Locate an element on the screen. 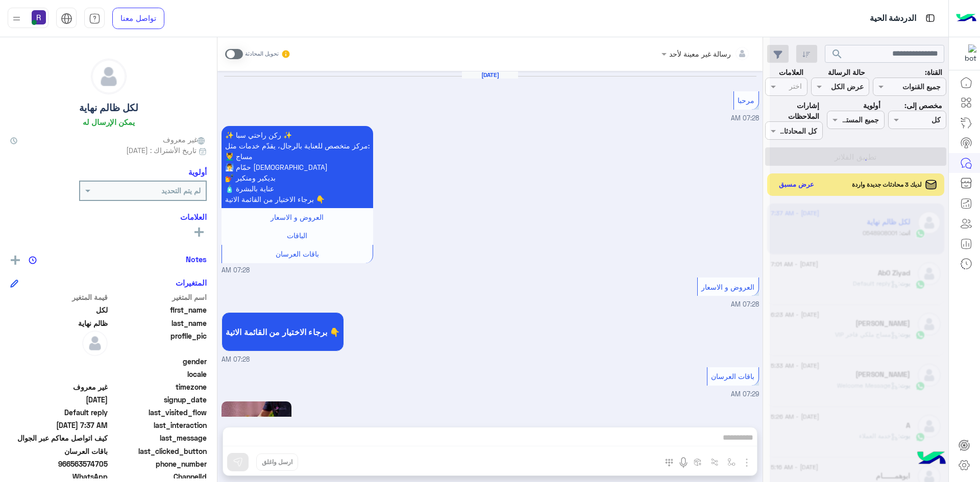  button: تطبيق الفلاتر is located at coordinates (855, 157).